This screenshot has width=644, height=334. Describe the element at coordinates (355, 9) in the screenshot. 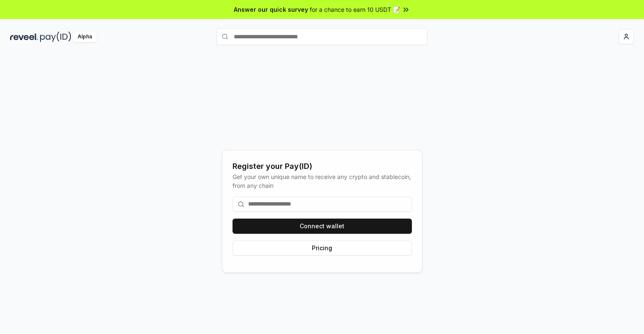

I see `span: for a chance to earn 10 USDT 📝` at that location.